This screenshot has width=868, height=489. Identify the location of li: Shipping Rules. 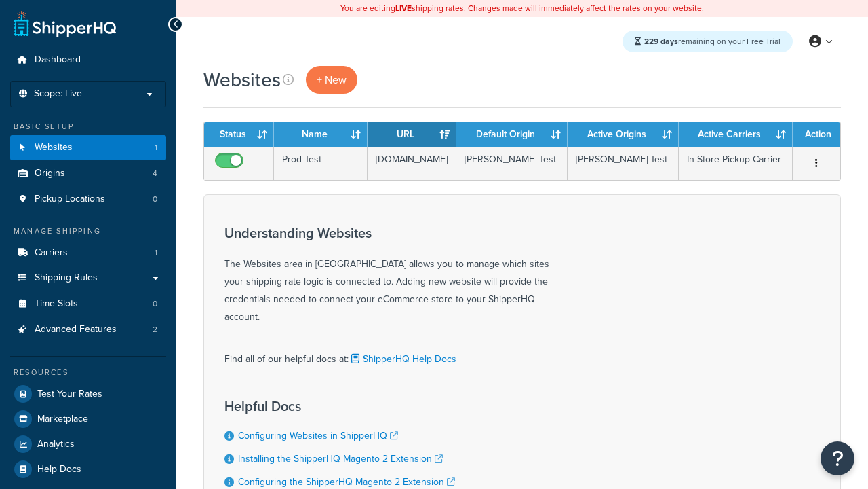
(89, 278).